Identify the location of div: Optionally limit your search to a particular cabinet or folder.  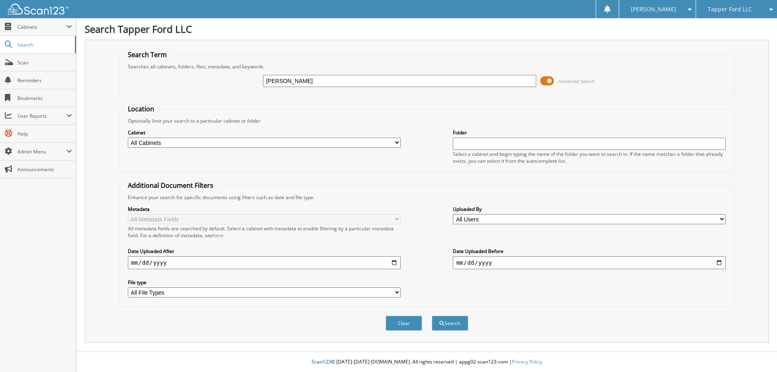
(427, 121).